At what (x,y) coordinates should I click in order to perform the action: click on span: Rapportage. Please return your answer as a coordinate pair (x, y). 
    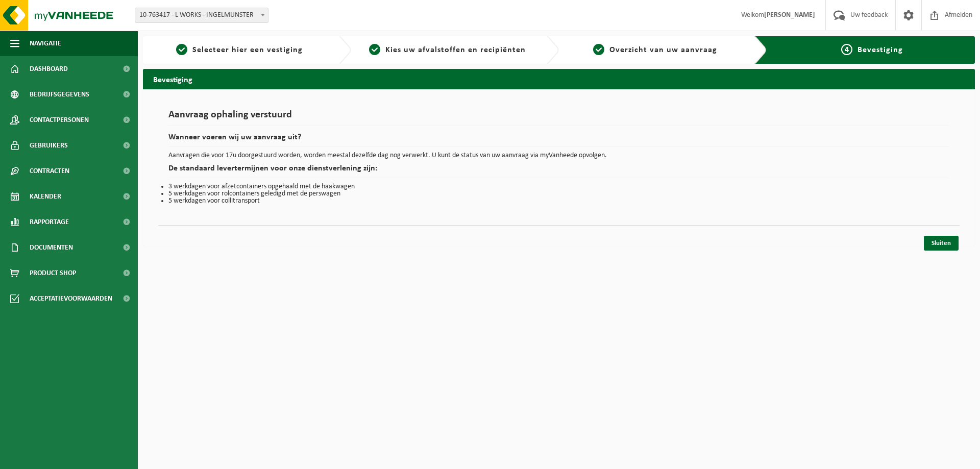
    Looking at the image, I should click on (49, 222).